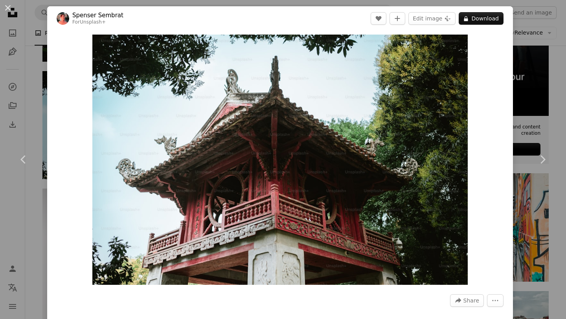 The height and width of the screenshot is (319, 566). What do you see at coordinates (98, 15) in the screenshot?
I see `font: Spenser Sembrat` at bounding box center [98, 15].